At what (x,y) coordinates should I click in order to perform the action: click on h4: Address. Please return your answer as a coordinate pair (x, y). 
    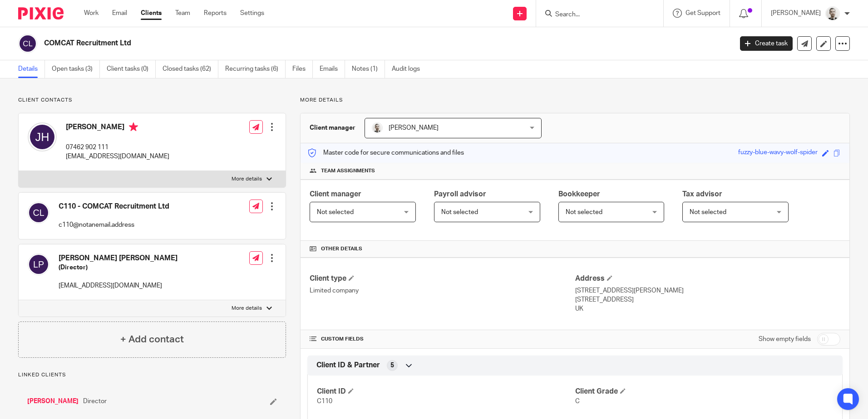
    Looking at the image, I should click on (708, 278).